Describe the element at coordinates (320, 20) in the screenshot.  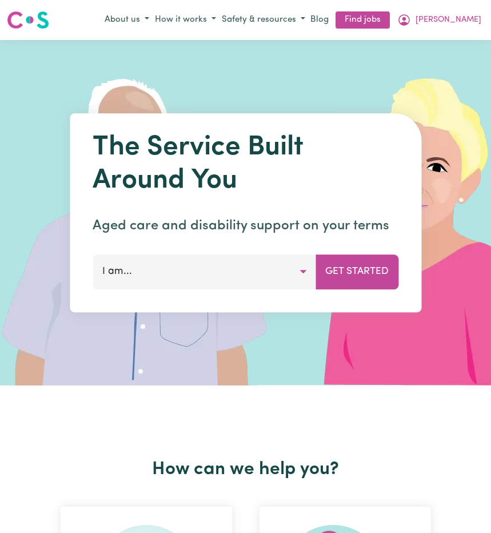
I see `a: Blog` at that location.